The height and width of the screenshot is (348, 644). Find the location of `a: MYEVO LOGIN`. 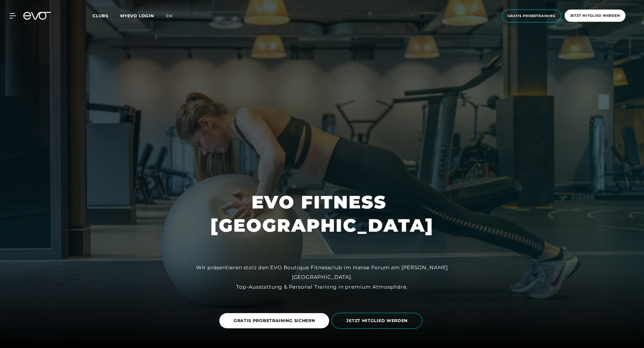

a: MYEVO LOGIN is located at coordinates (137, 16).